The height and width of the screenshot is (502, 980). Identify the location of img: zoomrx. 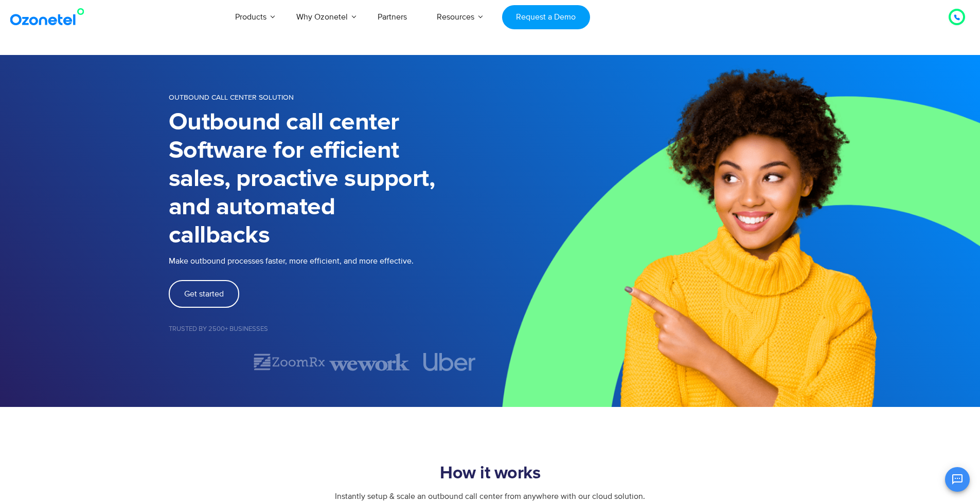
(288, 362).